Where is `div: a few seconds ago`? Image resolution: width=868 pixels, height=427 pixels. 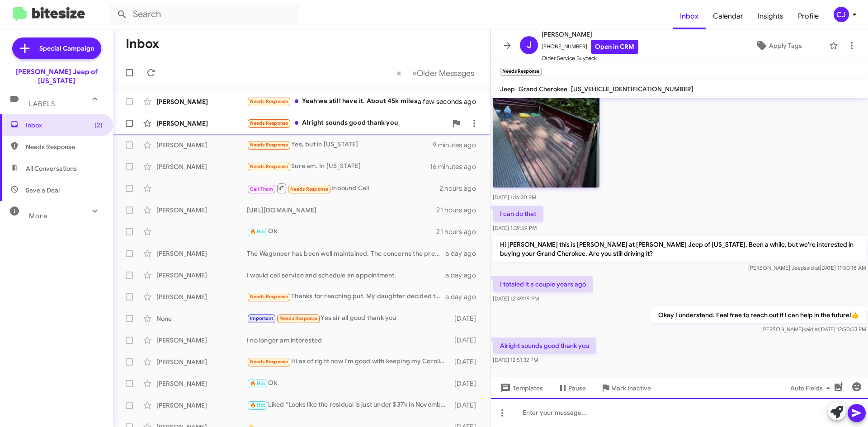 div: a few seconds ago is located at coordinates (456, 101).